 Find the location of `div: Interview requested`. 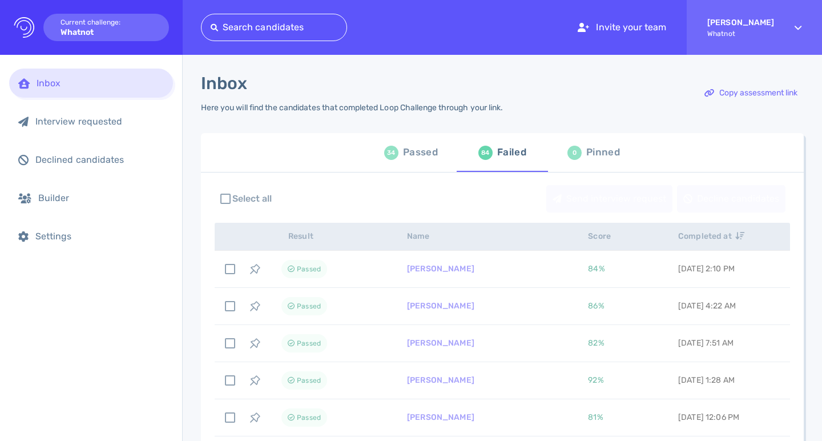

div: Interview requested is located at coordinates (99, 121).